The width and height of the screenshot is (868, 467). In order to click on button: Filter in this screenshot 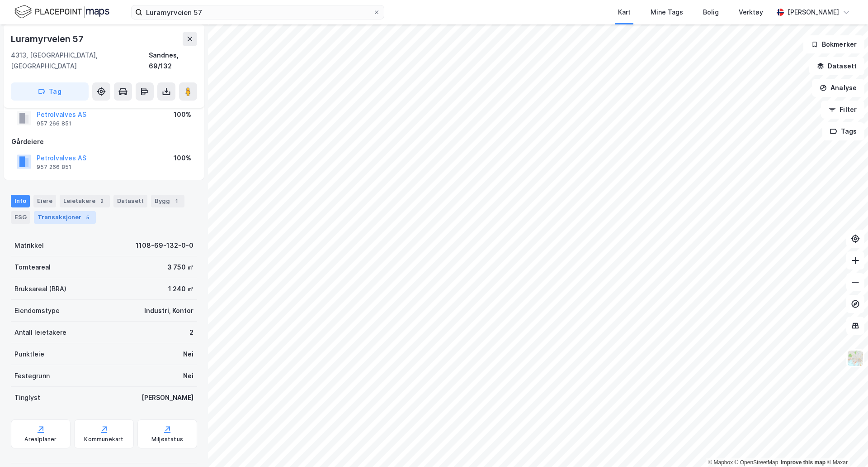, I will do `click(843, 110)`.